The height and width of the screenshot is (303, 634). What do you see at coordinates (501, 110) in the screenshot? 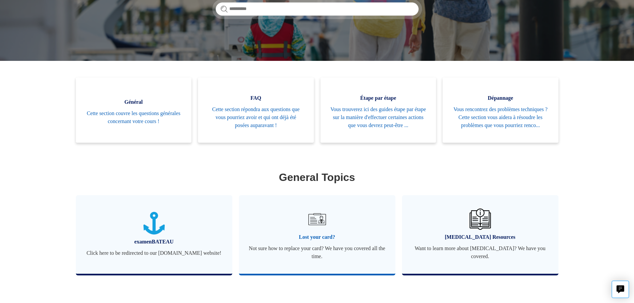
I see `a: Dépannage Vous rencontrez des problèmes techniques ? Cette section vous aidera à résoudre les pro...` at bounding box center [501, 110].